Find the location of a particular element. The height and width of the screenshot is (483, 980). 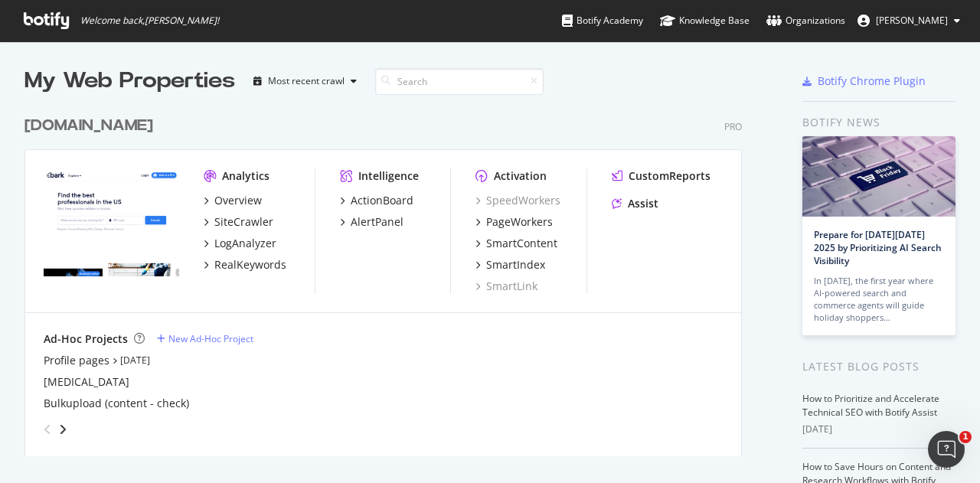

div: Most recent crawl is located at coordinates (306, 81).